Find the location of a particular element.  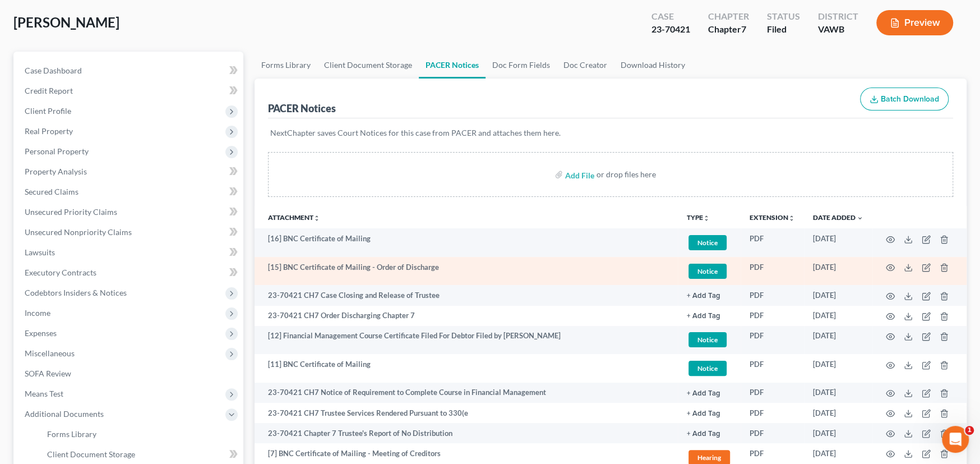

td: [16] BNC Certificate of Mailing is located at coordinates (465, 242).